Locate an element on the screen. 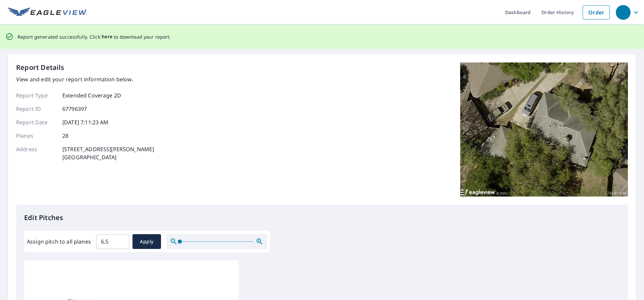 Image resolution: width=644 pixels, height=300 pixels. p: Report Type is located at coordinates (36, 96).